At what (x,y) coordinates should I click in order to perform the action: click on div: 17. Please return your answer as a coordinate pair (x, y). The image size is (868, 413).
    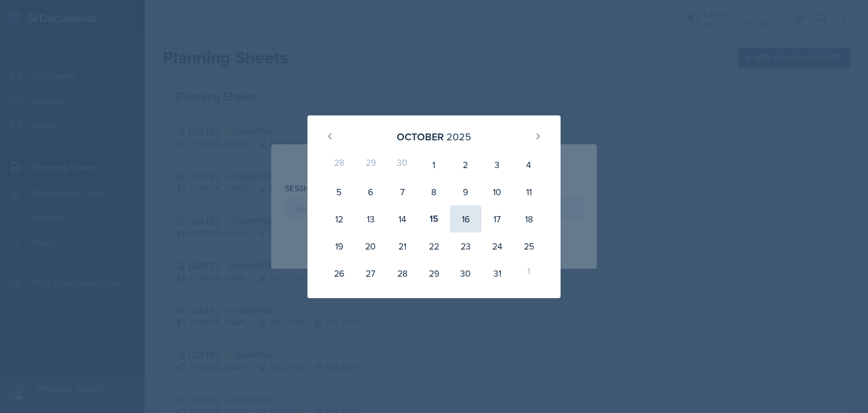
    Looking at the image, I should click on (497, 219).